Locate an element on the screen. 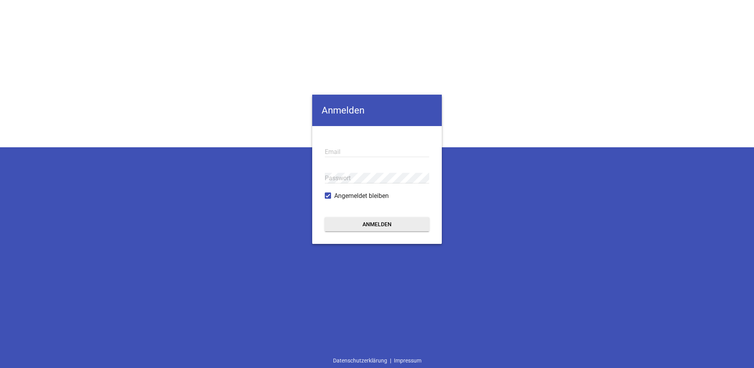 The width and height of the screenshot is (754, 368). span: Angemeldet bleiben is located at coordinates (361, 196).